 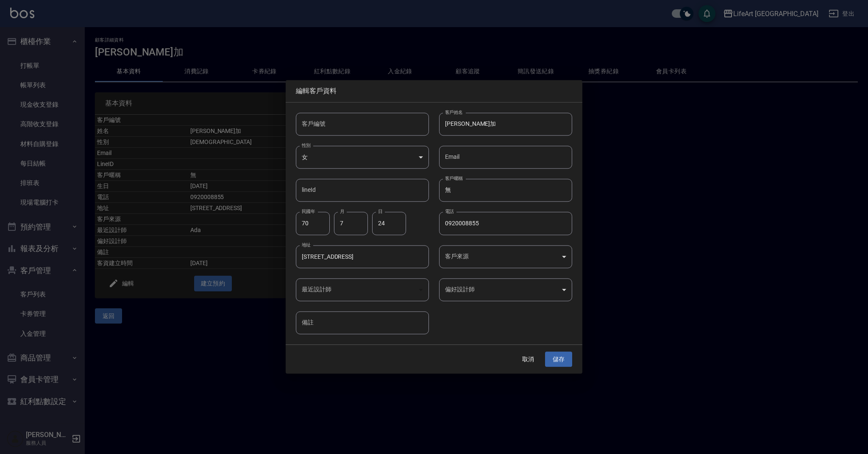 What do you see at coordinates (362, 157) in the screenshot?
I see `div: 女` at bounding box center [362, 157].